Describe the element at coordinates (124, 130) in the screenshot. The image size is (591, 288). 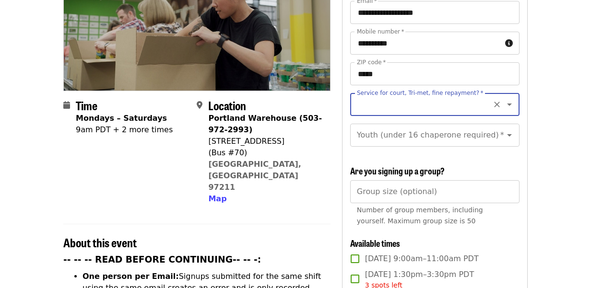
I see `div: 9am PDT + 2 more times` at that location.